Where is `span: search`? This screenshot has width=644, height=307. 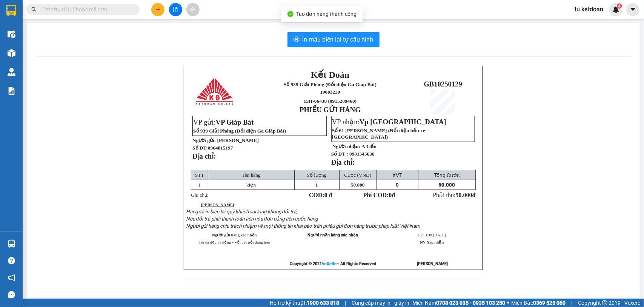 span: search is located at coordinates (34, 9).